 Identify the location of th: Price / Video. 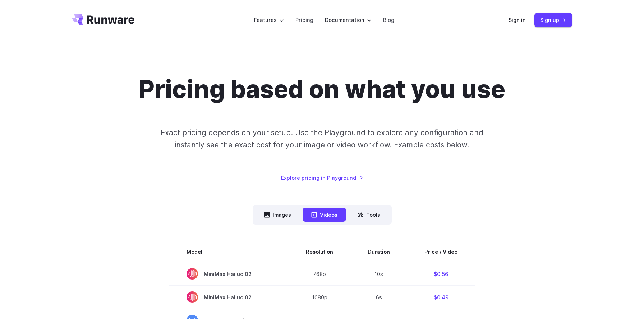
(440, 252).